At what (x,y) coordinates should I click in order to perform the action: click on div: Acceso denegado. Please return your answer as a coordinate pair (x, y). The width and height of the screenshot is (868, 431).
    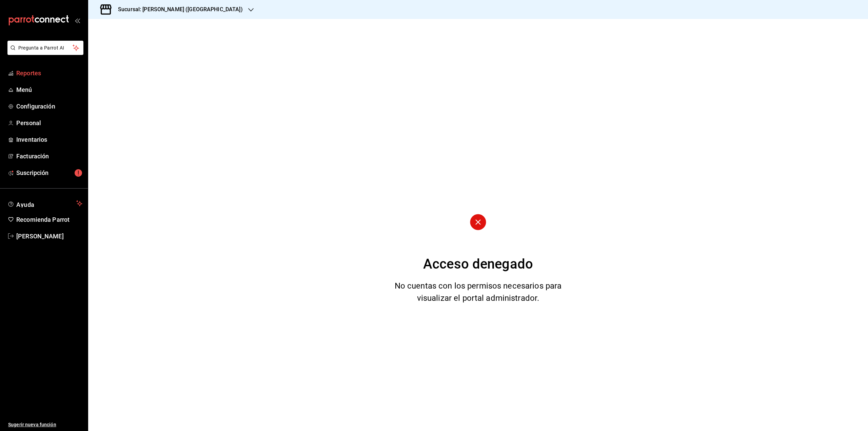
    Looking at the image, I should click on (478, 264).